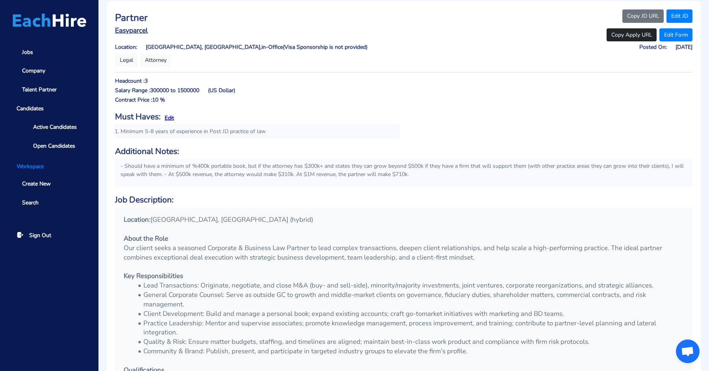  What do you see at coordinates (408, 328) in the screenshot?
I see `li: Practice Leadership: Mentor and supervise associates; promote knowledge management, process impro...` at bounding box center [408, 328].